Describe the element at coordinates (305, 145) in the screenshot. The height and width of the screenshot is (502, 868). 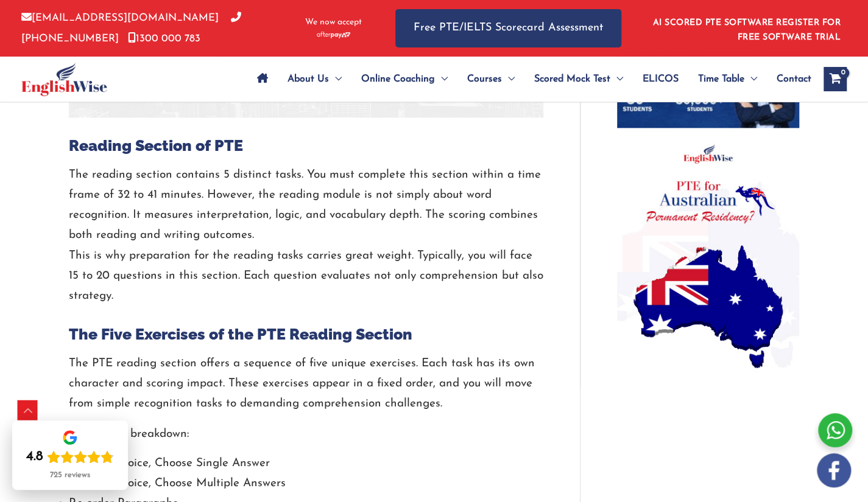
I see `h2: Reading Section of PTE` at that location.